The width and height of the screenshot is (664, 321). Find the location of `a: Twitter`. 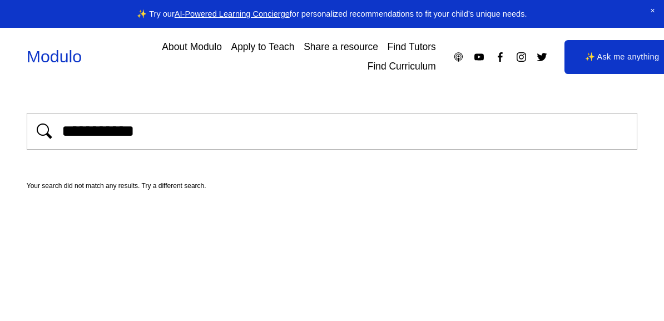

a: Twitter is located at coordinates (542, 57).